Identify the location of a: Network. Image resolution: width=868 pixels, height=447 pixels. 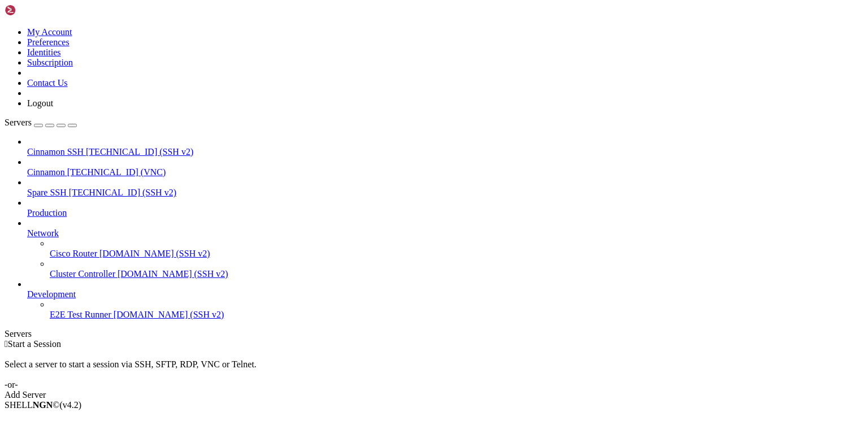
(445, 233).